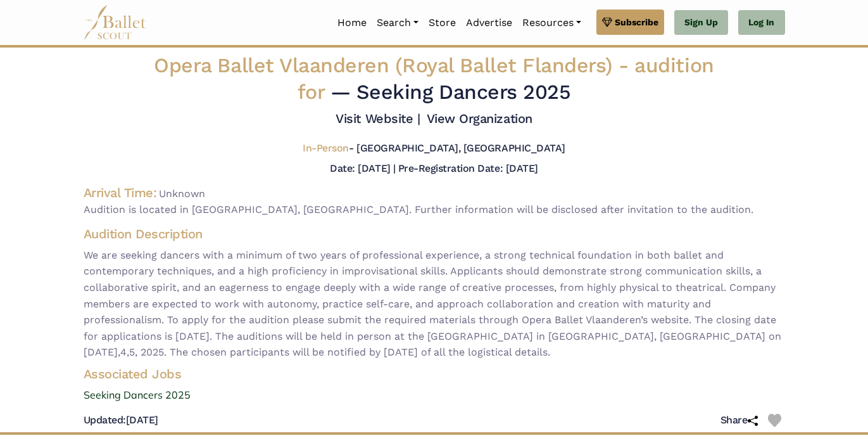 The width and height of the screenshot is (868, 443). What do you see at coordinates (378, 118) in the screenshot?
I see `a: Visit Website |` at bounding box center [378, 118].